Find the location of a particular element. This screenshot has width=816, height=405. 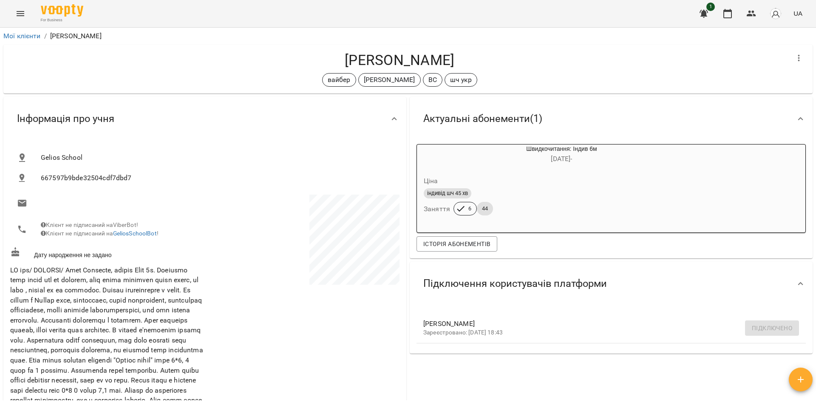

h6: Заняття is located at coordinates (437, 209).